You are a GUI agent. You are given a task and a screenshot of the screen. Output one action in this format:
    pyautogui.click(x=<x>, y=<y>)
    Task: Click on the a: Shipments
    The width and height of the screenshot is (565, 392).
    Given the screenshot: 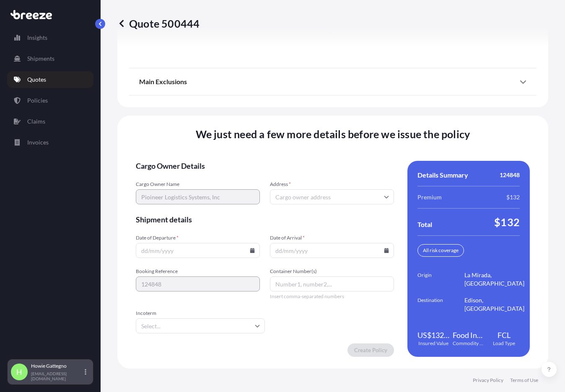 What is the action you would take?
    pyautogui.click(x=50, y=59)
    